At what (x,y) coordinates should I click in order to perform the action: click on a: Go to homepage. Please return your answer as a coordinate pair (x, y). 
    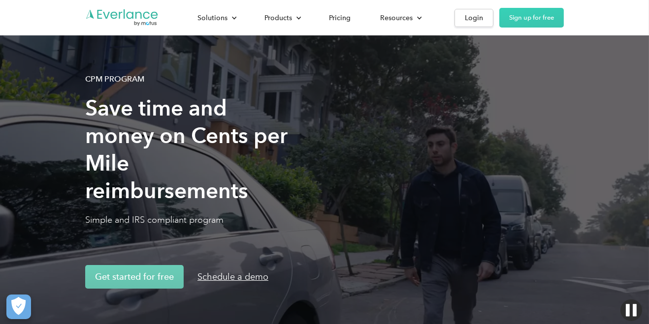
    Looking at the image, I should click on (122, 18).